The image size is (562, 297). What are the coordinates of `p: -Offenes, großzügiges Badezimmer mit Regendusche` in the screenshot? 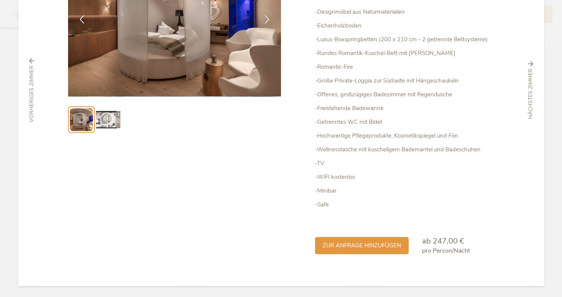 It's located at (405, 94).